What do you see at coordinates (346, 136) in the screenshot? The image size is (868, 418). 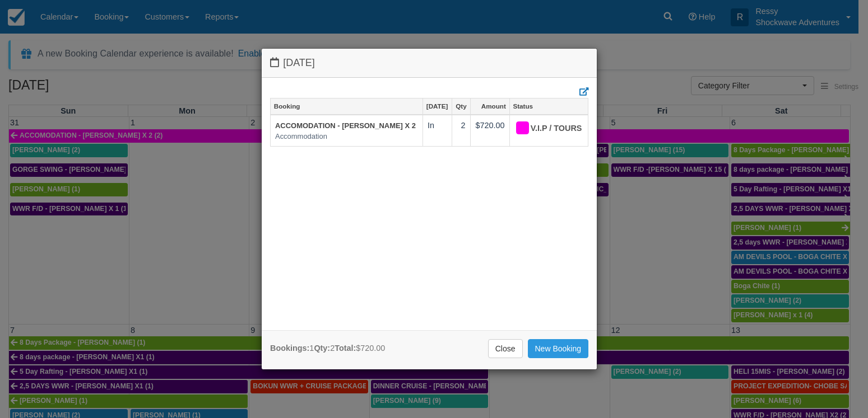 I see `em: Accommodation` at bounding box center [346, 136].